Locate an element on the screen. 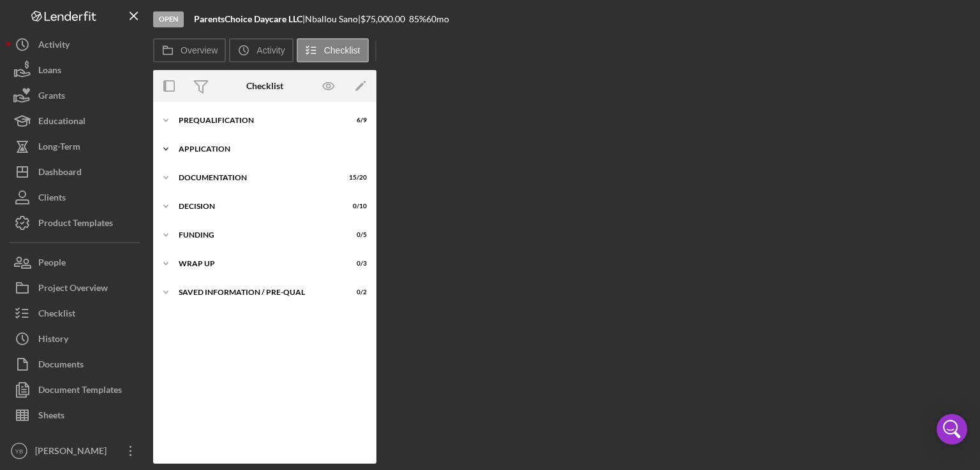 The width and height of the screenshot is (980, 470). button: Long-Term is located at coordinates (77, 147).